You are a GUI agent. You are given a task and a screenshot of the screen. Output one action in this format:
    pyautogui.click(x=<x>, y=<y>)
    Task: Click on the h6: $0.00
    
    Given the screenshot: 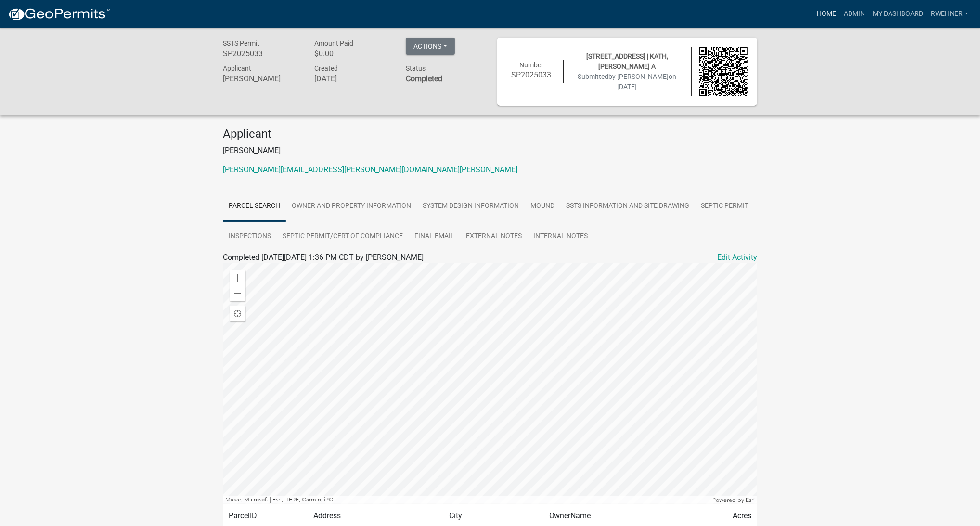 What is the action you would take?
    pyautogui.click(x=353, y=53)
    